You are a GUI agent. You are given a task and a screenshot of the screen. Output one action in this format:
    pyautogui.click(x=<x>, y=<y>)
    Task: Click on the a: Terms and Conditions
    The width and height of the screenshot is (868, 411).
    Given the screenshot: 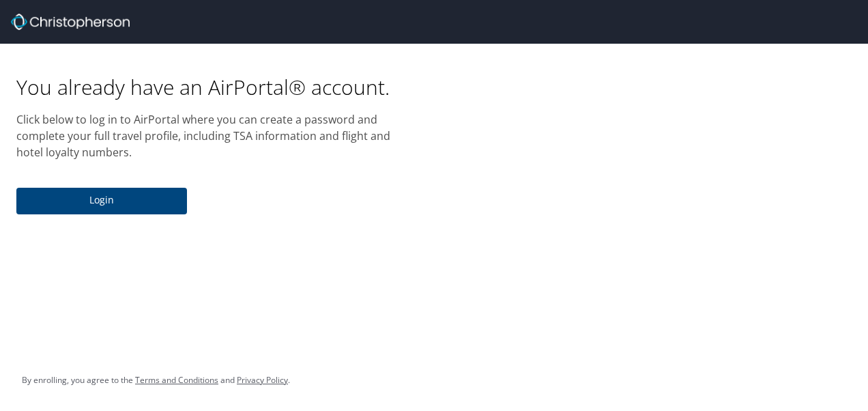 What is the action you would take?
    pyautogui.click(x=176, y=379)
    